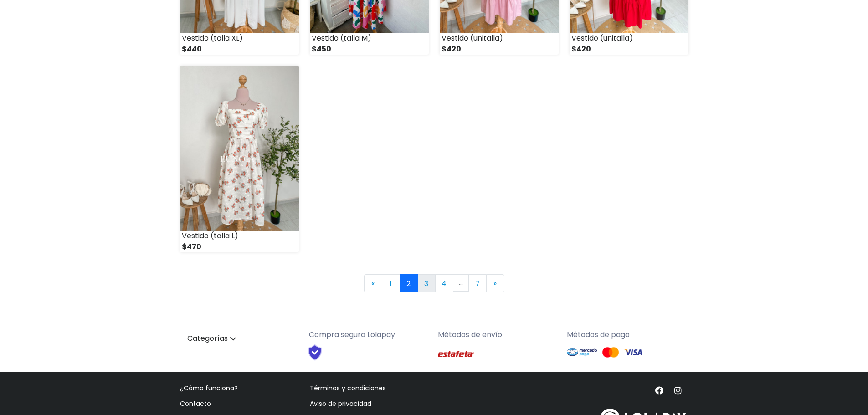 The image size is (868, 415). What do you see at coordinates (496, 283) in the screenshot?
I see `a: Next` at bounding box center [496, 283].